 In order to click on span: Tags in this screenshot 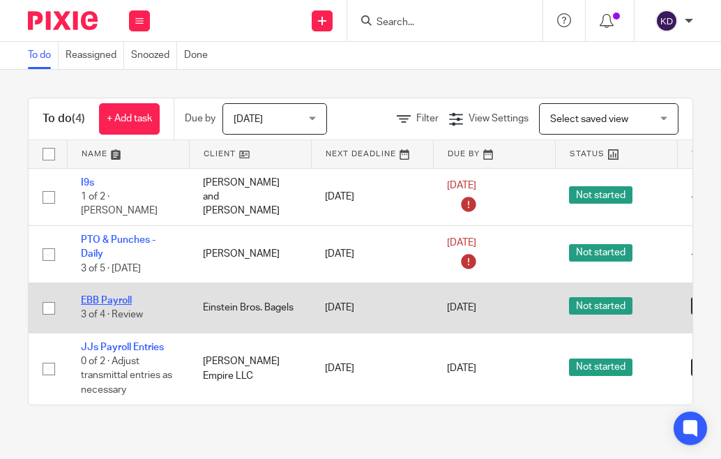, I will do `click(704, 153)`.